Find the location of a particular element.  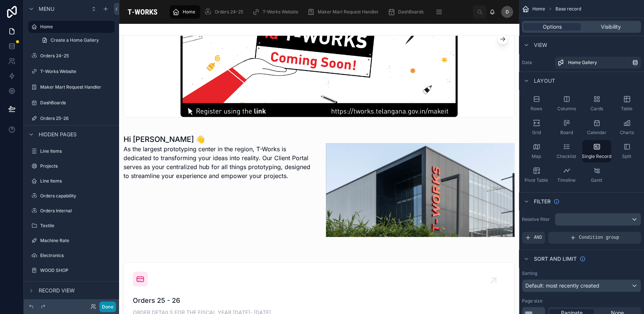

a: Orders 25-26 is located at coordinates (71, 118).